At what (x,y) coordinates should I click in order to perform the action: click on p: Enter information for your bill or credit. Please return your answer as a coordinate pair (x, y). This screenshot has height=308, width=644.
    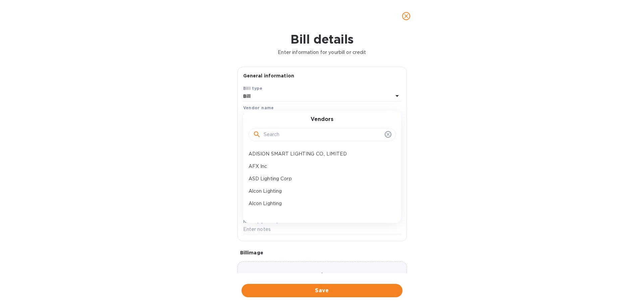
    Looking at the image, I should click on (322, 52).